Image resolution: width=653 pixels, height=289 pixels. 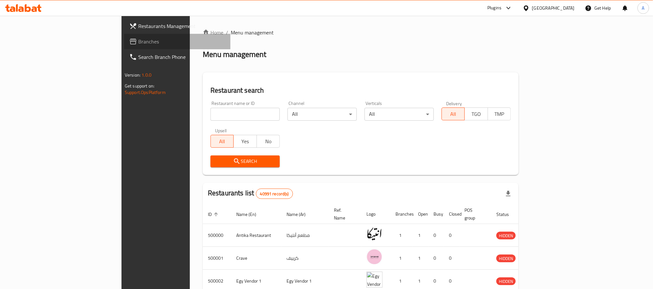 What do you see at coordinates (305, 258) in the screenshot?
I see `td: كرييف` at bounding box center [305, 258].